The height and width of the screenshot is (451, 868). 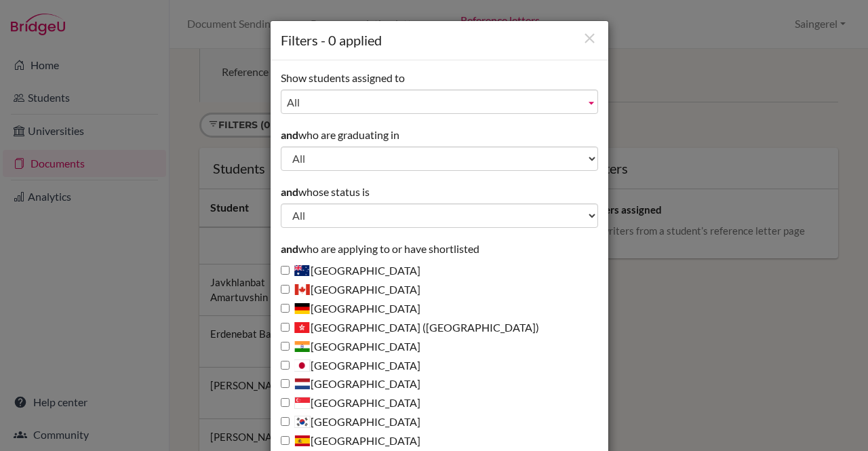 I want to click on label: whose status is, so click(x=325, y=192).